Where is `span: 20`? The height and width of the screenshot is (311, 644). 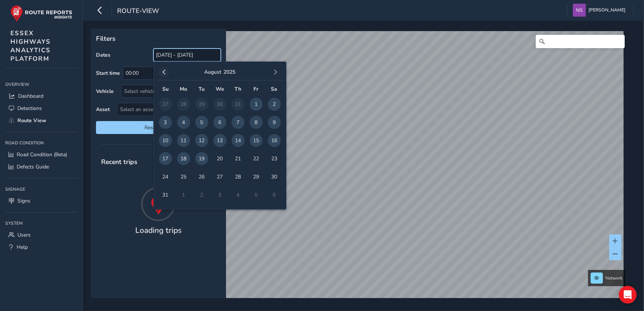
span: 20 is located at coordinates (219, 158).